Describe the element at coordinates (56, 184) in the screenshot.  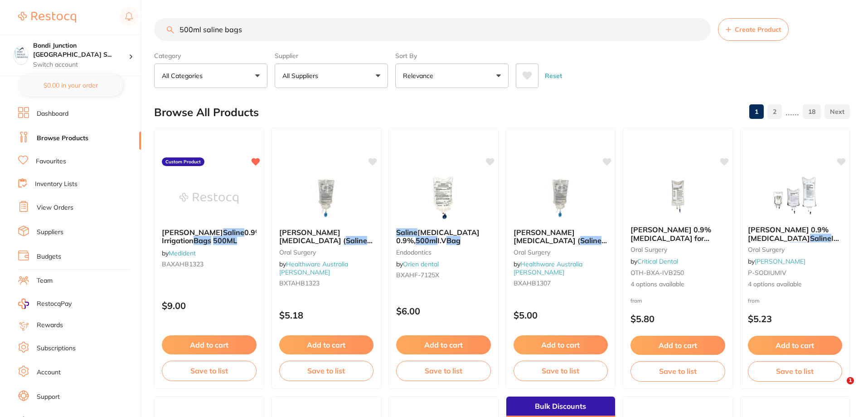
I see `a: Inventory Lists` at that location.